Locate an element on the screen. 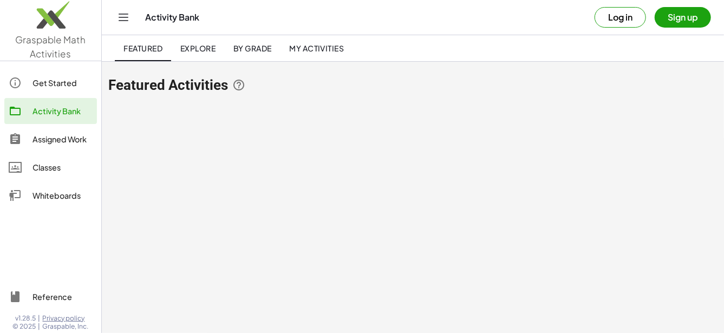 This screenshot has height=333, width=724. span: Featured is located at coordinates (143, 48).